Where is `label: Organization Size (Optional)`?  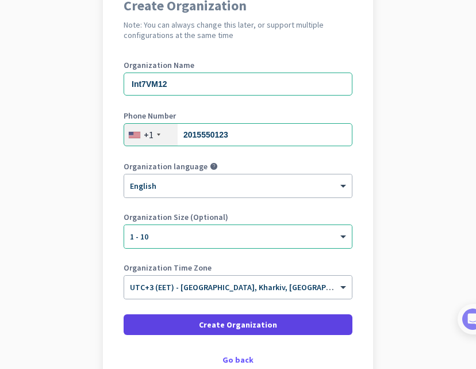 label: Organization Size (Optional) is located at coordinates (238, 217).